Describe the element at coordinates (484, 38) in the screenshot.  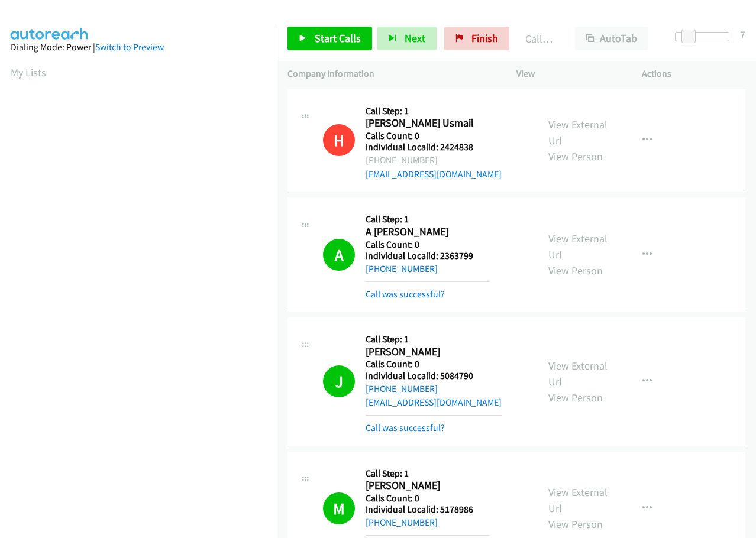
I see `span: Finish` at that location.